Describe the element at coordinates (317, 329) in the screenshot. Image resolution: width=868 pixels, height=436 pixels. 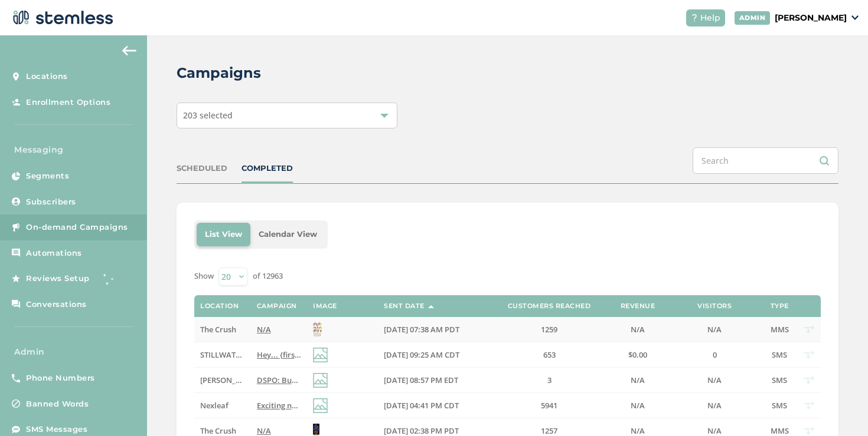
I see `img: 7YgbyR9Vp61FVI4L8eeM9vKpLmT9npKiF3wGQ.jpg` at that location.